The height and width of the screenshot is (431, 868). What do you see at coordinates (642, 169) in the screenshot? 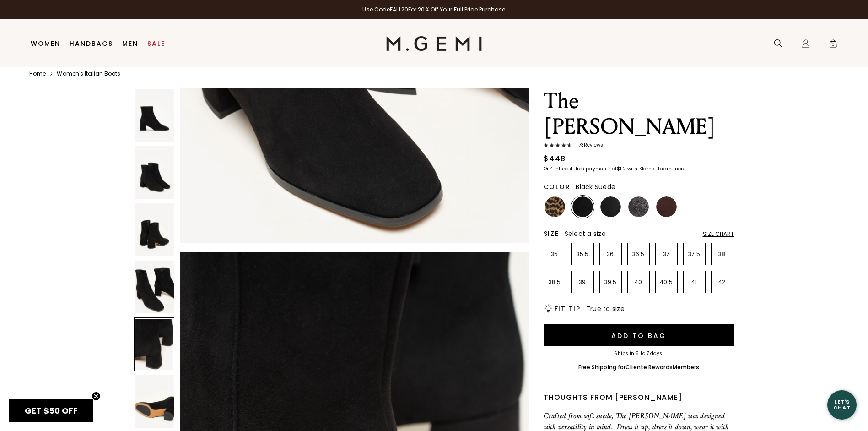
I see `klarna-placement-style-body: with Klarna` at bounding box center [642, 169].